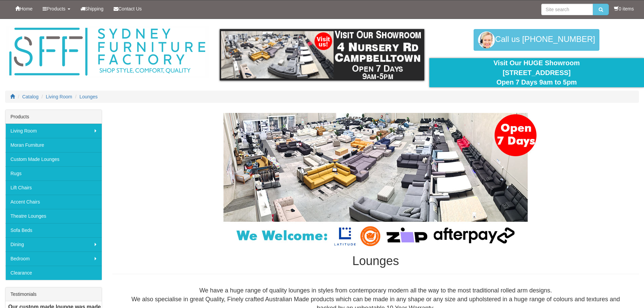 The width and height of the screenshot is (644, 308). What do you see at coordinates (623, 9) in the screenshot?
I see `li: 0 items` at bounding box center [623, 9].